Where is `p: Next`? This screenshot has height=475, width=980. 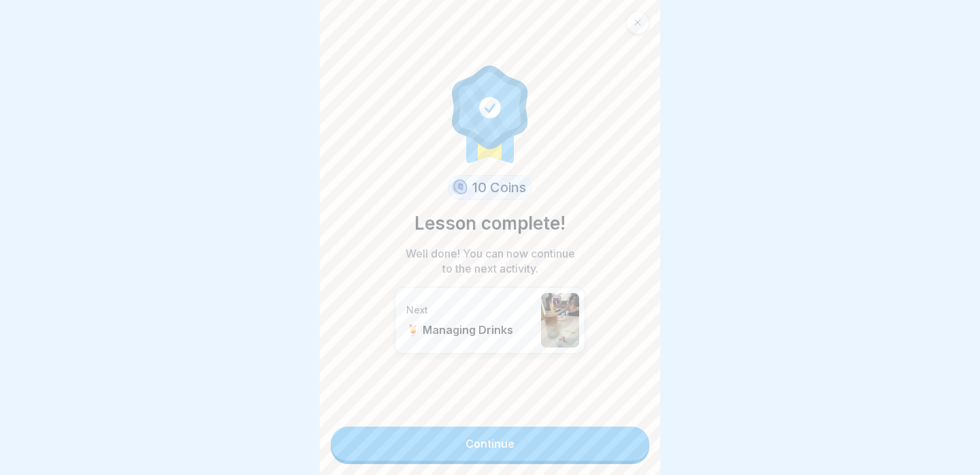
p: Next is located at coordinates (470, 310).